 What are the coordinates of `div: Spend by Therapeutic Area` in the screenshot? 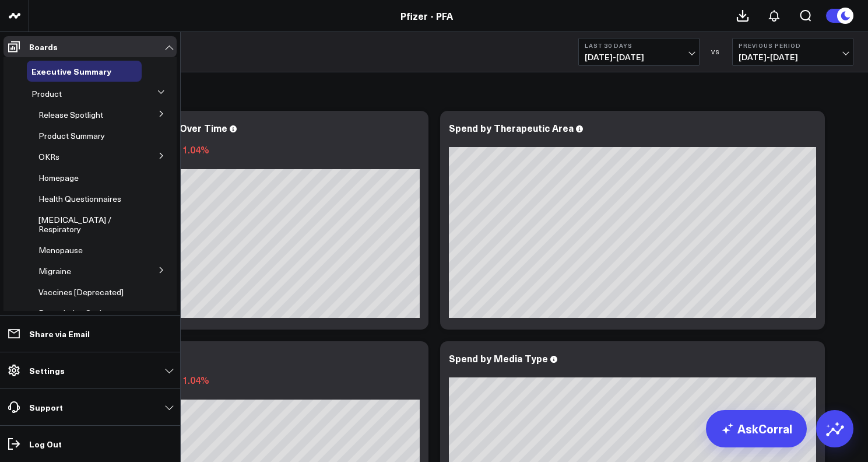 It's located at (511, 128).